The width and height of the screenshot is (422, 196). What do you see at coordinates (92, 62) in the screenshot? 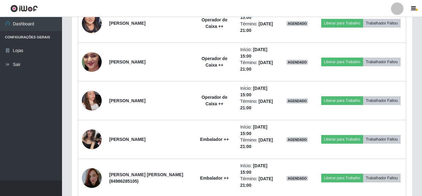
I see `img: 1754158372592.jpeg` at bounding box center [92, 62].